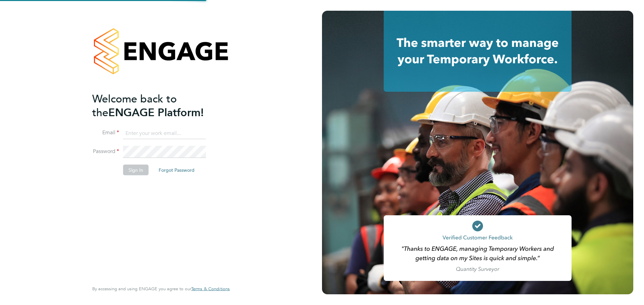 The height and width of the screenshot is (305, 644). Describe the element at coordinates (136, 170) in the screenshot. I see `button: Sign In` at that location.